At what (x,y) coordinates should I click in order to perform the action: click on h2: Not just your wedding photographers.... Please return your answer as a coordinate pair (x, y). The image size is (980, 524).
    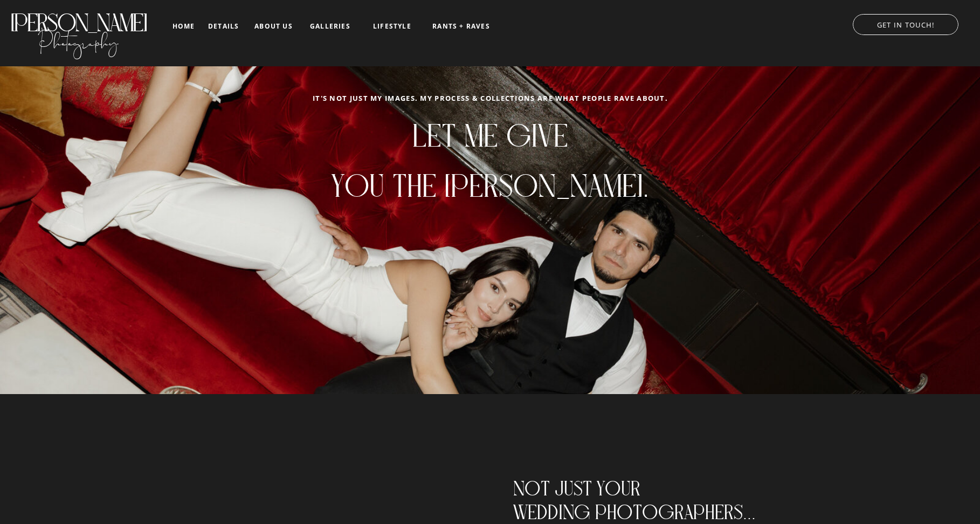
    Looking at the image, I should click on (645, 487).